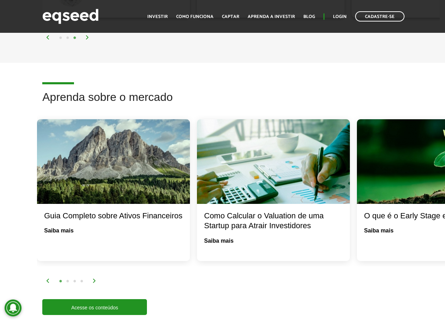 The image size is (445, 321). What do you see at coordinates (95, 307) in the screenshot?
I see `a: Acesse os conteúdos` at bounding box center [95, 307].